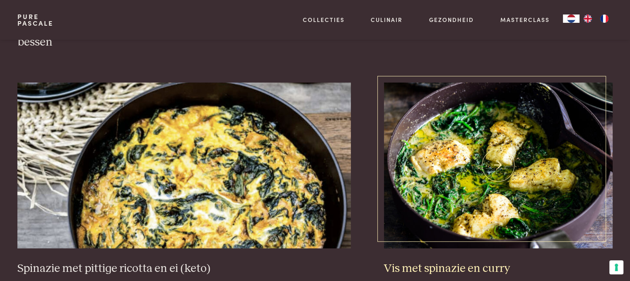 Image resolution: width=630 pixels, height=281 pixels. I want to click on a: Vis met spinazie en curry Vis met spinazie en curry, so click(499, 179).